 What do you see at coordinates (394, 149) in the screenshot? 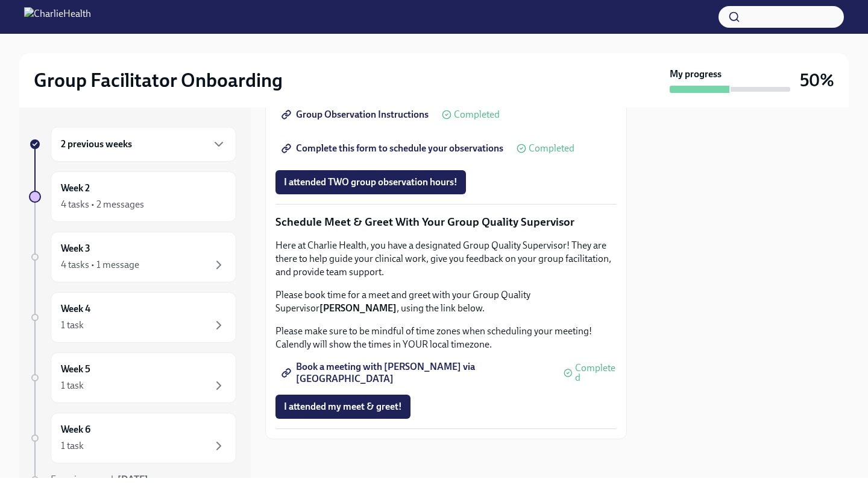
I see `a: Complete this form to schedule your observations` at bounding box center [394, 149].